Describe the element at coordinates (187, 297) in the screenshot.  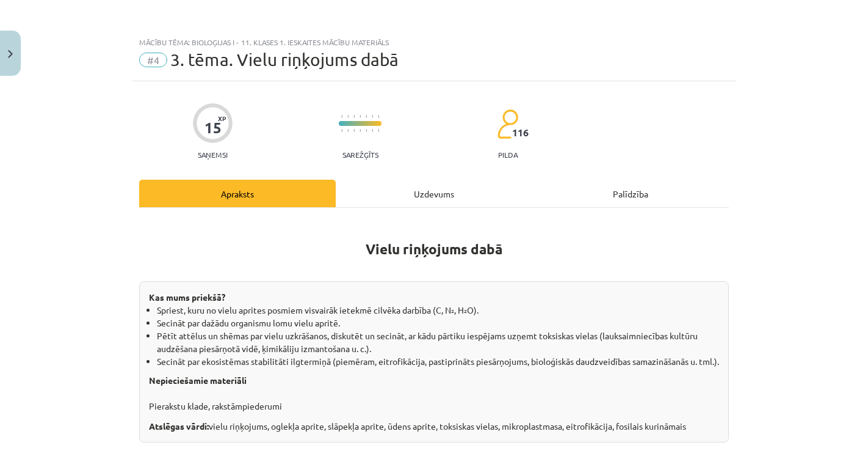
I see `strong: Kas mums priekšā?` at that location.